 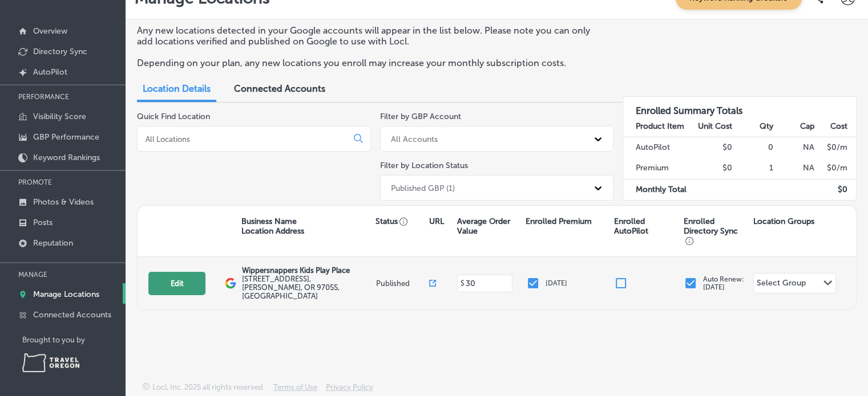 I want to click on td: $ 0, so click(x=835, y=190).